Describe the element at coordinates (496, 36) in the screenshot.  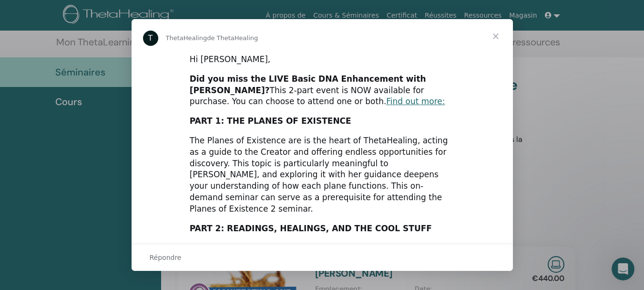
I see `span: Fermer` at that location.